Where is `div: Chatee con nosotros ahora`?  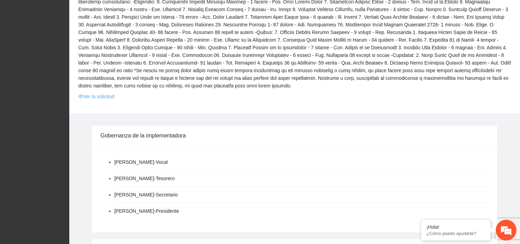
div: Chatee con nosotros ahora is located at coordinates (76, 40).